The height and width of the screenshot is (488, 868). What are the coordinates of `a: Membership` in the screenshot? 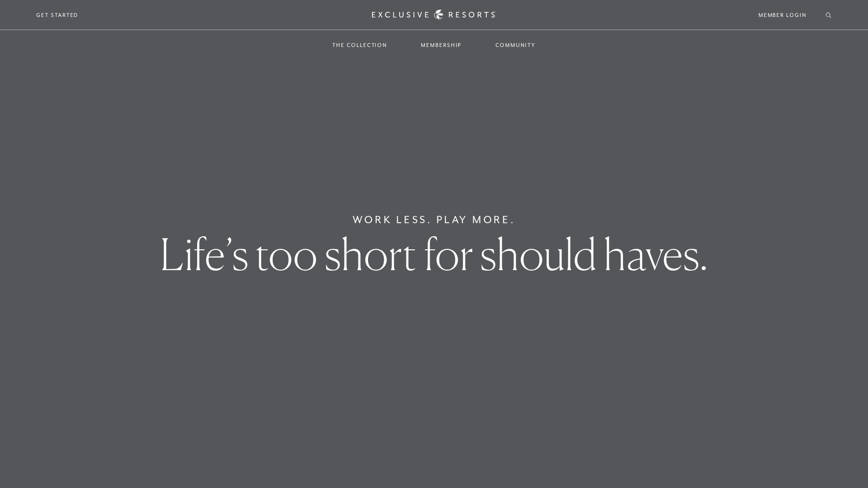 It's located at (442, 45).